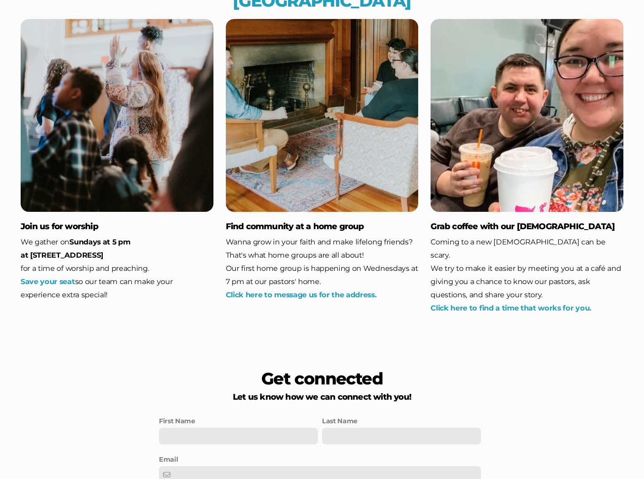 The width and height of the screenshot is (644, 479). Describe the element at coordinates (511, 308) in the screenshot. I see `b: Click here to find a time that works for you.` at that location.